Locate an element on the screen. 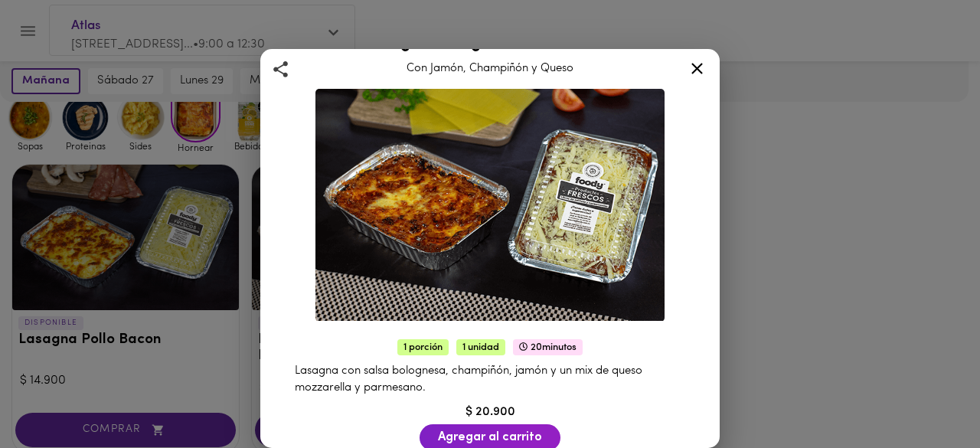 The height and width of the screenshot is (448, 980). span: Lasagna con salsa bolognesa, champiñón, jamón y un mix de queso mozzarella y parmesano. is located at coordinates (468, 379).